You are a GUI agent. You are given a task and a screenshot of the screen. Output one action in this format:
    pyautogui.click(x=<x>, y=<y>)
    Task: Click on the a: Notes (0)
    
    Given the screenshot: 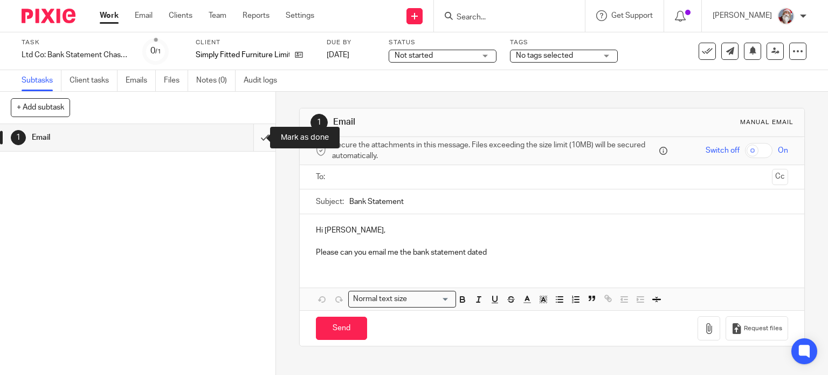 What is the action you would take?
    pyautogui.click(x=216, y=80)
    